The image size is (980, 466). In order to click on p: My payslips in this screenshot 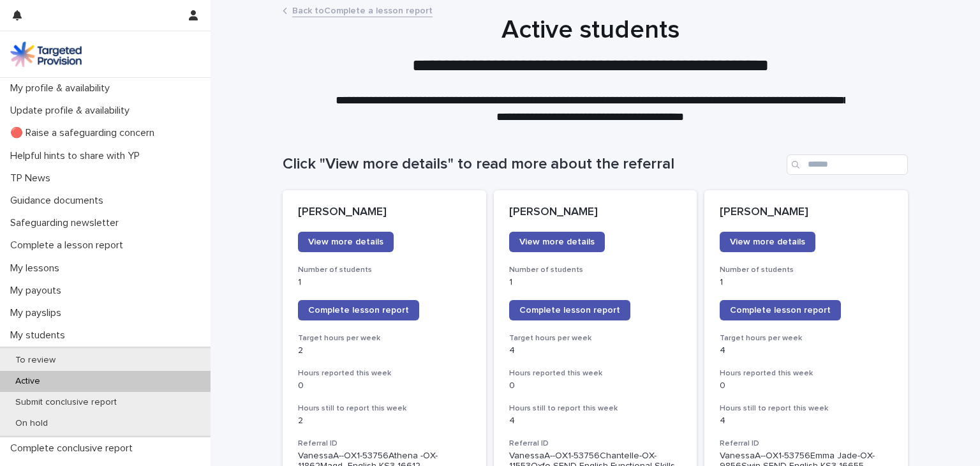, I will do `click(39, 313)`.